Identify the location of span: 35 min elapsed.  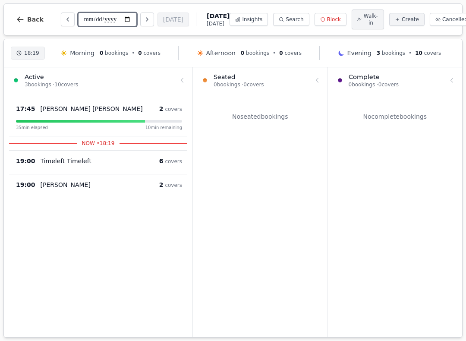
(32, 127).